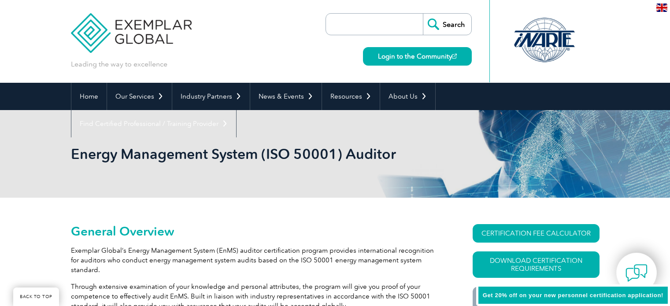 The image size is (670, 306). What do you see at coordinates (256, 231) in the screenshot?
I see `h2: General Overview` at bounding box center [256, 231].